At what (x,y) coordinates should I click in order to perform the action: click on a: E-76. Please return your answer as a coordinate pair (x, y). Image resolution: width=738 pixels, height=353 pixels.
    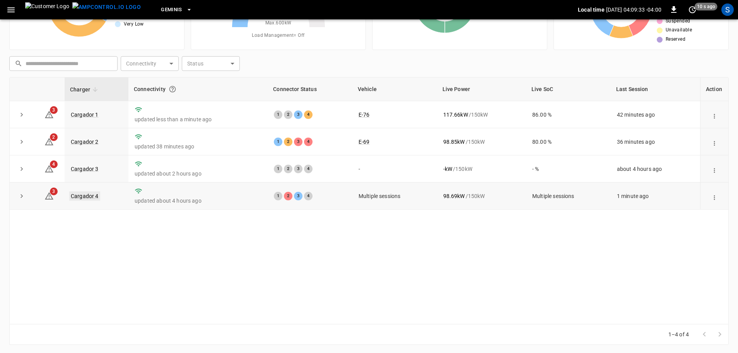
    Looking at the image, I should click on (364, 115).